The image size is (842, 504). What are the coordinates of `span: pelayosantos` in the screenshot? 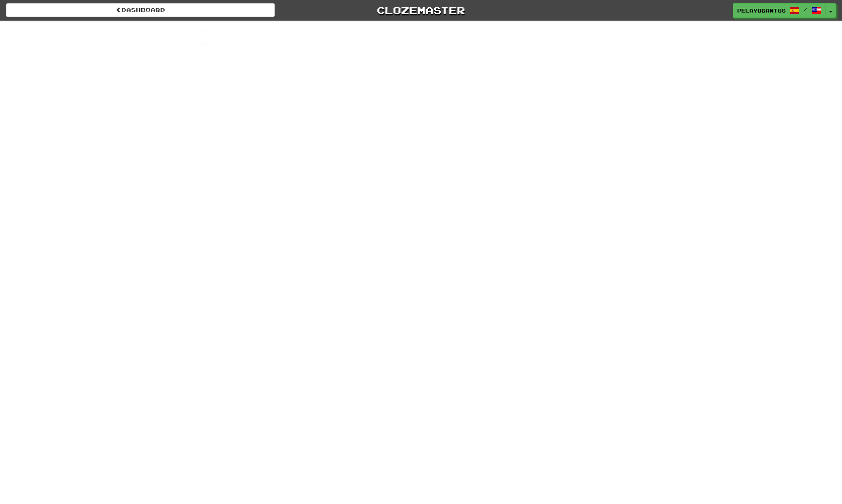 It's located at (762, 10).